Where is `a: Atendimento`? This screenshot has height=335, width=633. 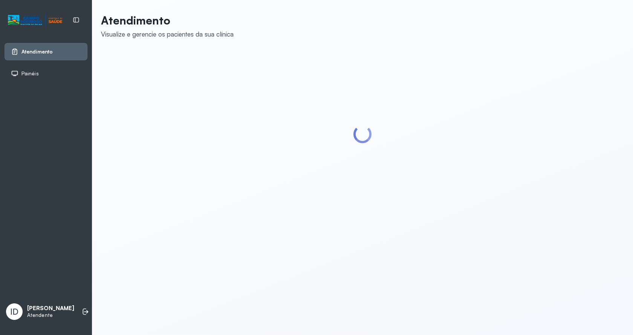 a: Atendimento is located at coordinates (46, 52).